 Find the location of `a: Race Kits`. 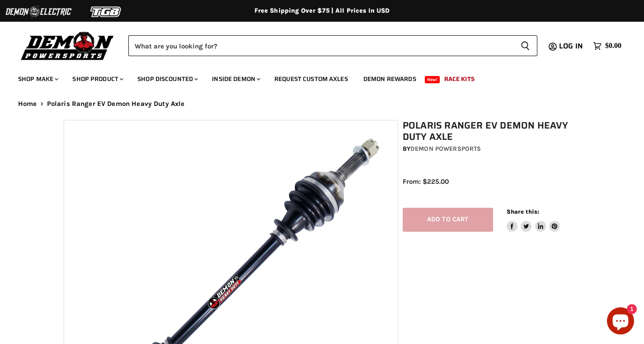

a: Race Kits is located at coordinates (459, 78).